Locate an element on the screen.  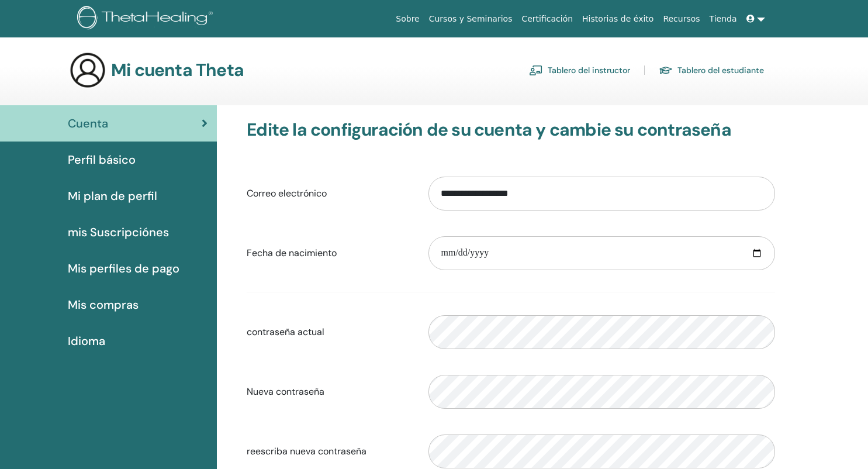
h3: Edite la configuración de su cuenta y cambie su contraseña is located at coordinates (511, 130).